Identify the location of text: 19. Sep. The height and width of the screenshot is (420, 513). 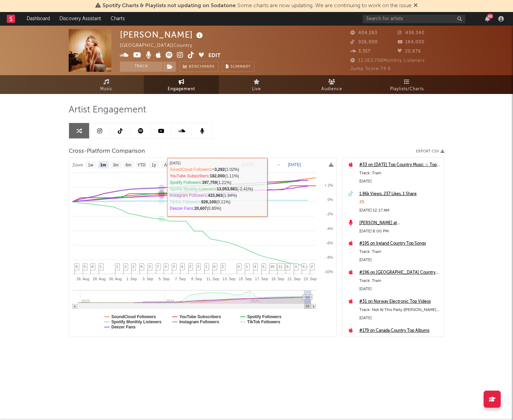
(277, 279).